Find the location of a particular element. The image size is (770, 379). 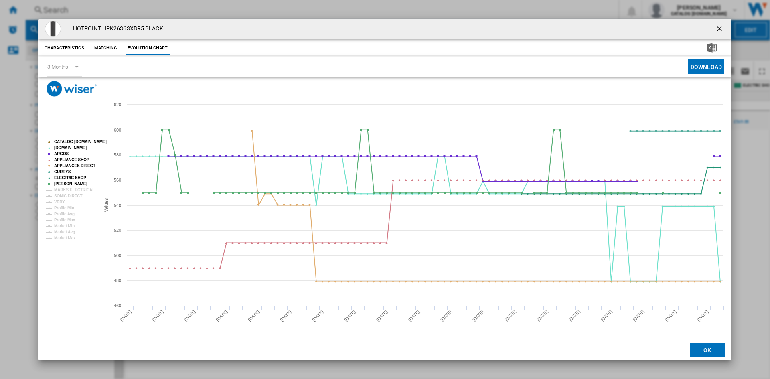

tspan: 540 is located at coordinates (117, 205).